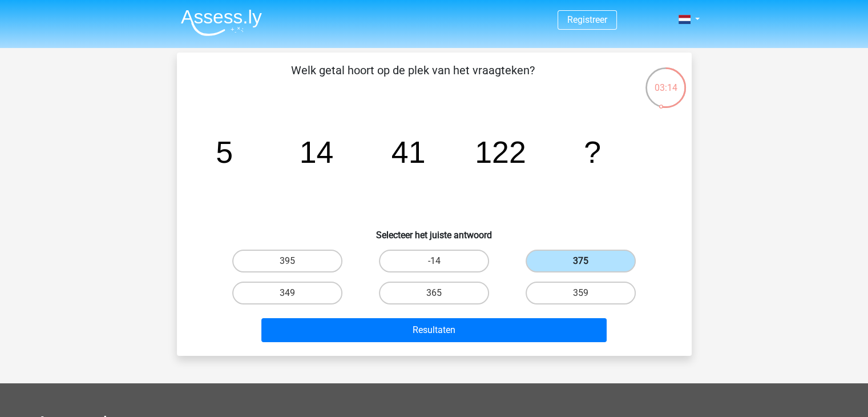 This screenshot has height=417, width=868. Describe the element at coordinates (412, 79) in the screenshot. I see `p: Welk getal hoort op de plek van het vraagteken?` at that location.